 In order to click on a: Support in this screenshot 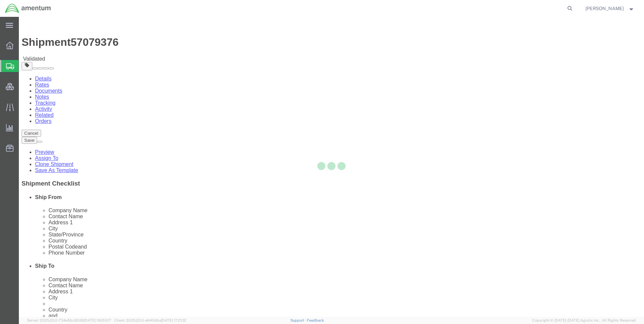, I will do `click(299, 320)`.